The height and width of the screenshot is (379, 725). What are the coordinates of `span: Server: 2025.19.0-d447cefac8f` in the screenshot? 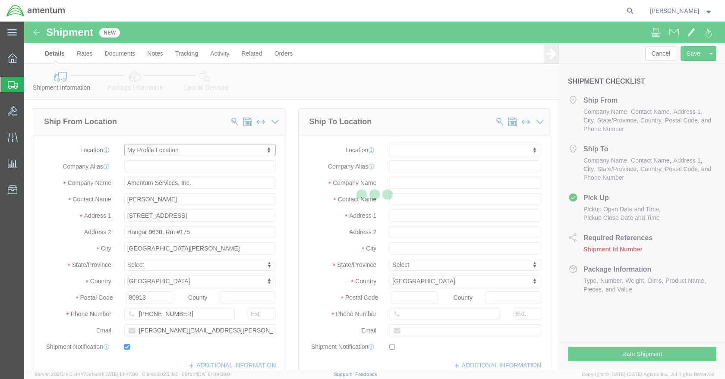 It's located at (86, 374).